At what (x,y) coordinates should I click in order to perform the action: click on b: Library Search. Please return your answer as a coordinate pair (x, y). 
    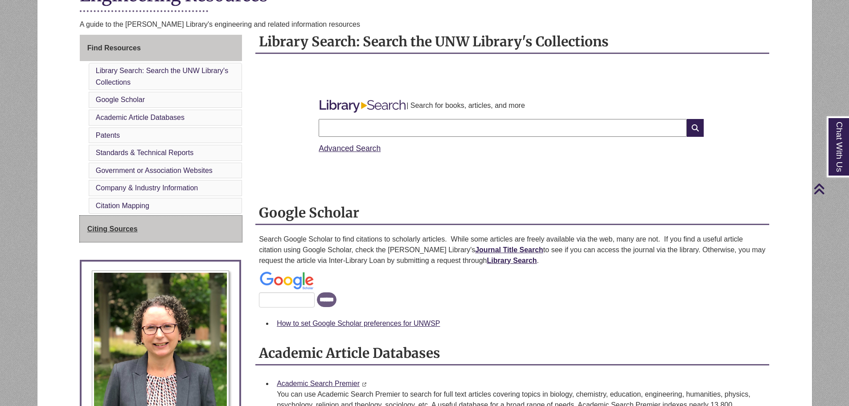
    Looking at the image, I should click on (512, 260).